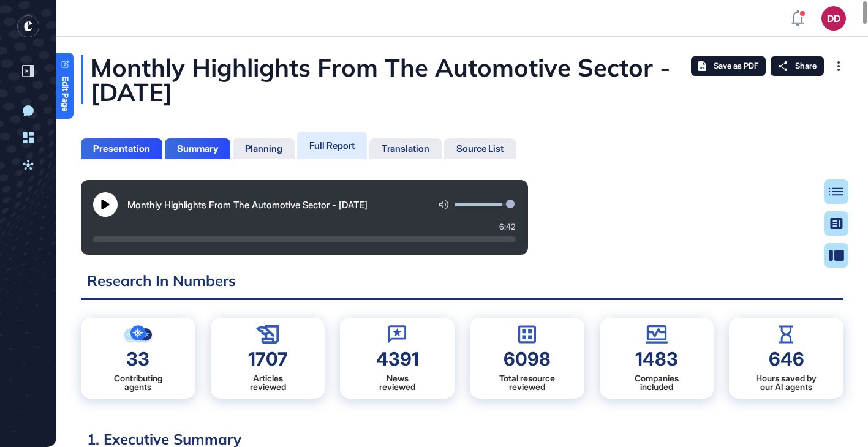  What do you see at coordinates (787, 359) in the screenshot?
I see `div: 646` at bounding box center [787, 359].